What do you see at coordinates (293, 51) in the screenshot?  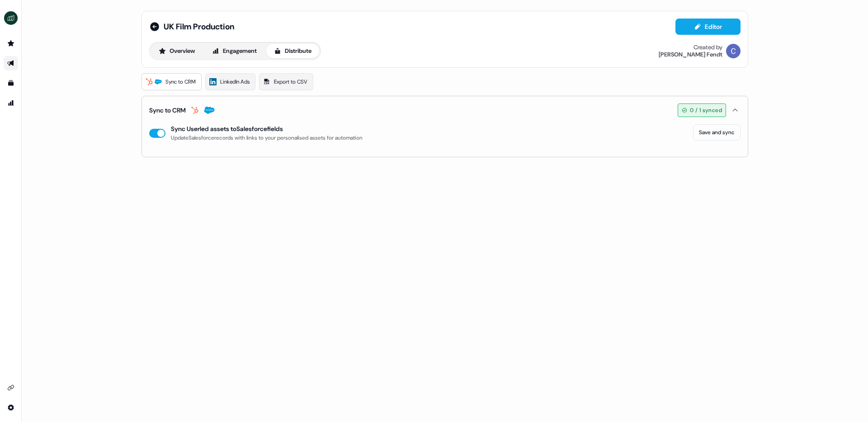 I see `button: Distribute` at bounding box center [293, 51].